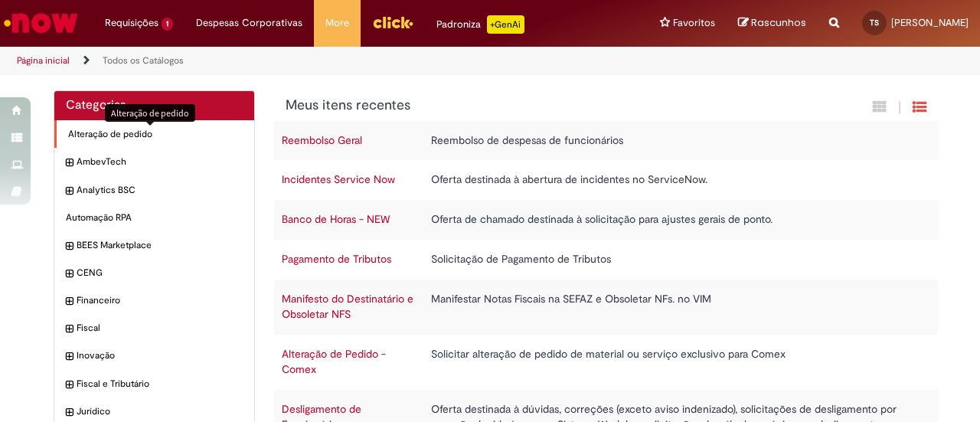 The width and height of the screenshot is (980, 422). What do you see at coordinates (874, 22) in the screenshot?
I see `span: TS` at bounding box center [874, 22].